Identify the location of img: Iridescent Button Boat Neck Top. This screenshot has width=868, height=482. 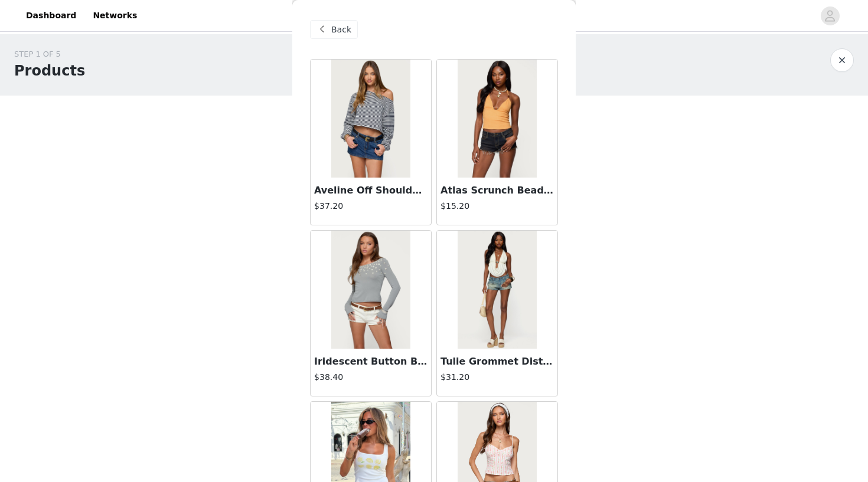
(370, 290).